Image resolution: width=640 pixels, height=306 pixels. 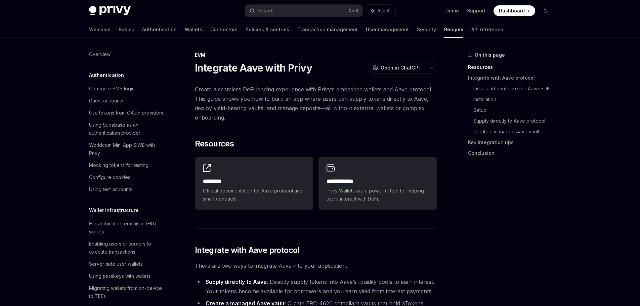 What do you see at coordinates (512, 153) in the screenshot?
I see `a: Conclusion` at bounding box center [512, 153].